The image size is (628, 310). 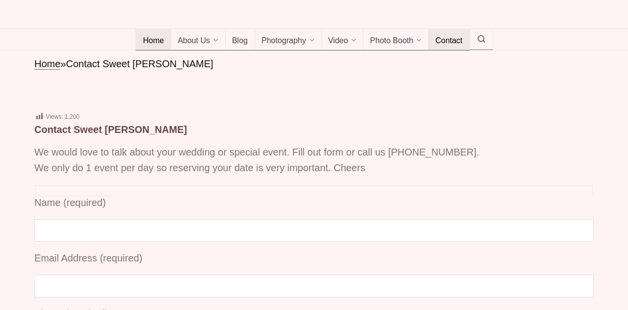 What do you see at coordinates (314, 258) in the screenshot?
I see `p: Email Address (required)` at bounding box center [314, 258].